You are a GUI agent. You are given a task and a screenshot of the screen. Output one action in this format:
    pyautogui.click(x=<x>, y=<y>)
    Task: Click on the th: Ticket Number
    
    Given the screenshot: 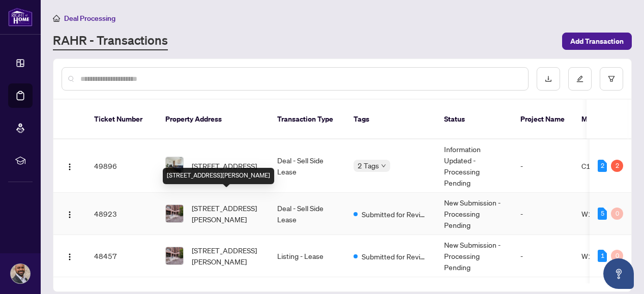 What is the action you would take?
    pyautogui.click(x=121, y=120)
    